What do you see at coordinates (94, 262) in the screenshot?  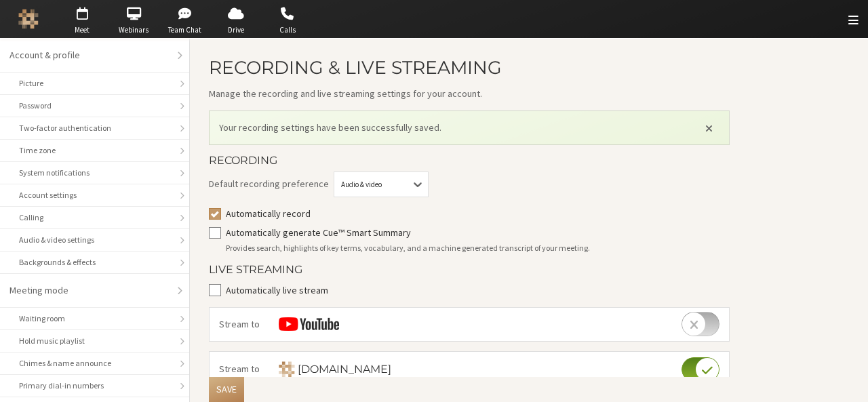 I see `div: Backgrounds & effects` at bounding box center [94, 262].